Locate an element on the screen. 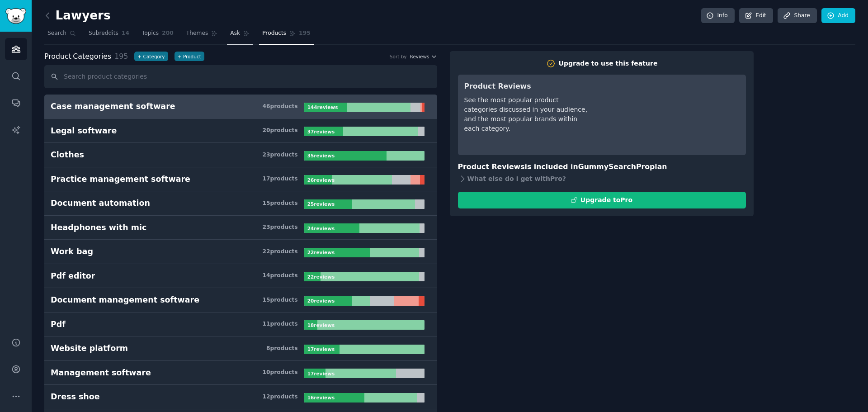 Image resolution: width=868 pixels, height=412 pixels. a: Pdf editor14products22reviews is located at coordinates (241, 276).